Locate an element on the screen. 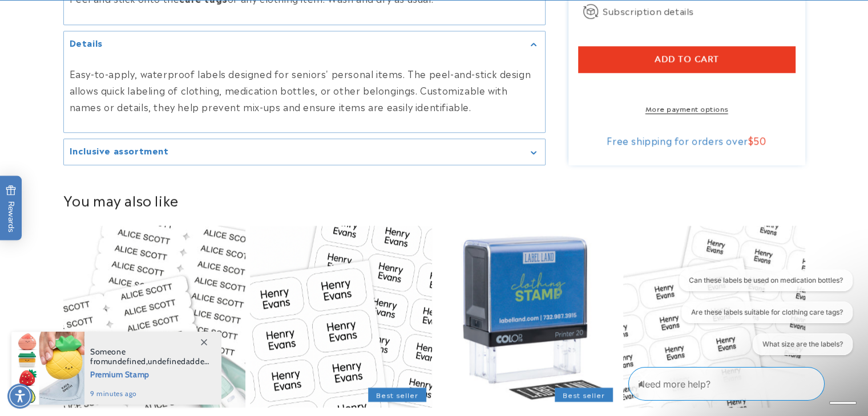 Image resolution: width=868 pixels, height=416 pixels. span: Add to cart is located at coordinates (686, 59).